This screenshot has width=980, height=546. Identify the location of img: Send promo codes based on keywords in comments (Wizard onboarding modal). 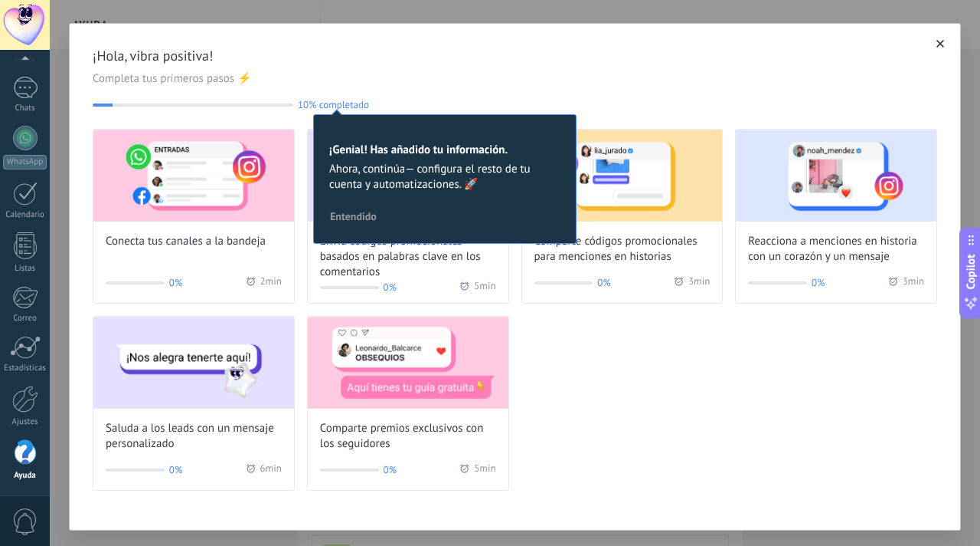
(408, 176).